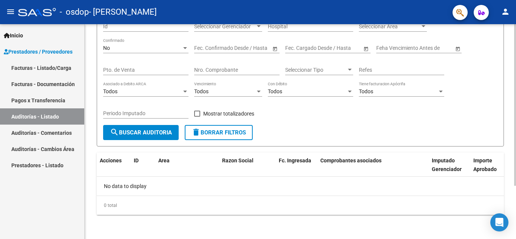 This screenshot has height=239, width=516. I want to click on span: No, so click(106, 48).